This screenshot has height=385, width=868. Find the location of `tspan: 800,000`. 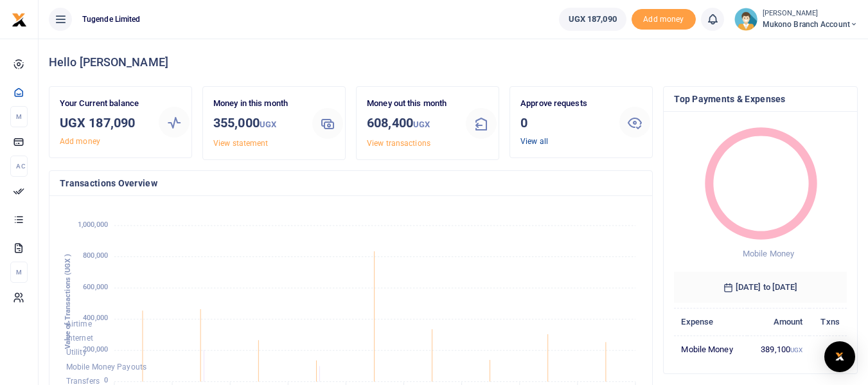

tspan: 800,000 is located at coordinates (95, 255).